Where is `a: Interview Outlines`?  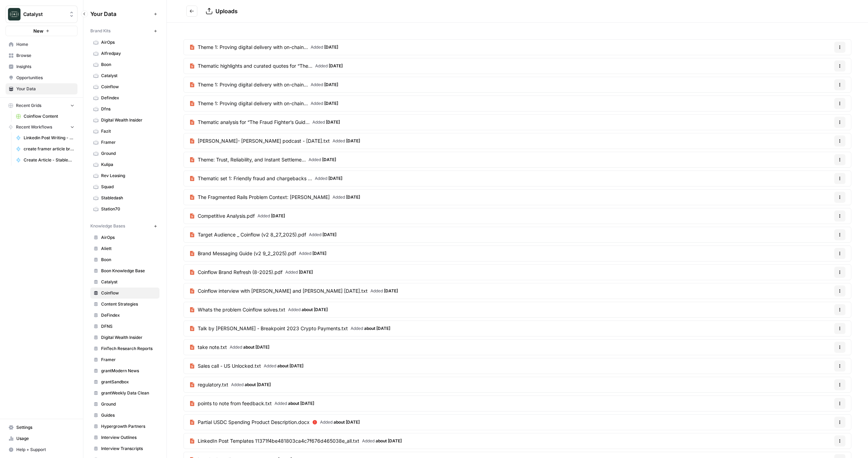
a: Interview Outlines is located at coordinates (125, 438).